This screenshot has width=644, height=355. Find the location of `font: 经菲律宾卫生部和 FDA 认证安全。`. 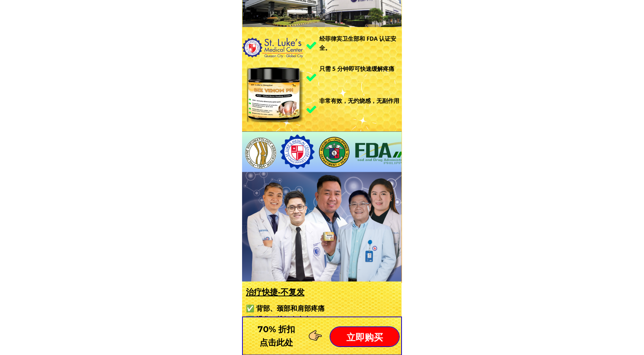

font: 经菲律宾卫生部和 FDA 认证安全。 is located at coordinates (357, 43).